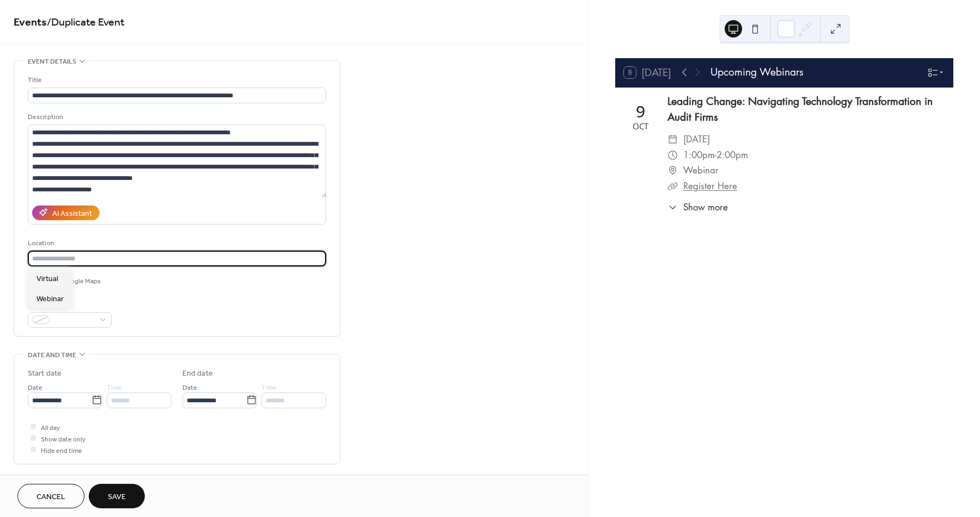 This screenshot has height=517, width=980. What do you see at coordinates (640, 112) in the screenshot?
I see `div: 9` at bounding box center [640, 112].